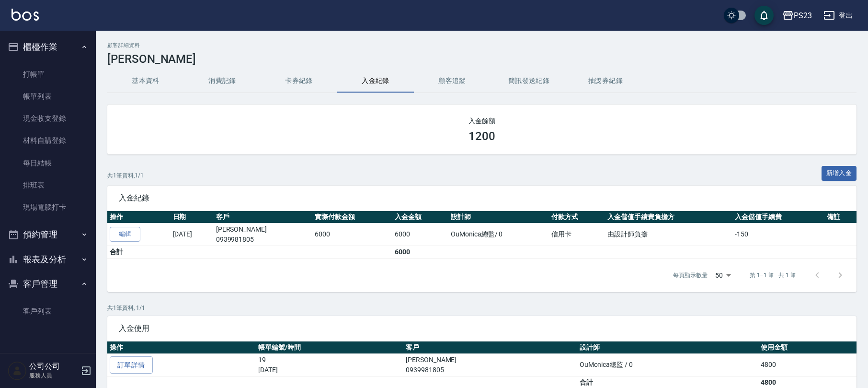 The width and height of the screenshot is (868, 388). Describe the element at coordinates (299, 81) in the screenshot. I see `button: 卡券紀錄` at that location.